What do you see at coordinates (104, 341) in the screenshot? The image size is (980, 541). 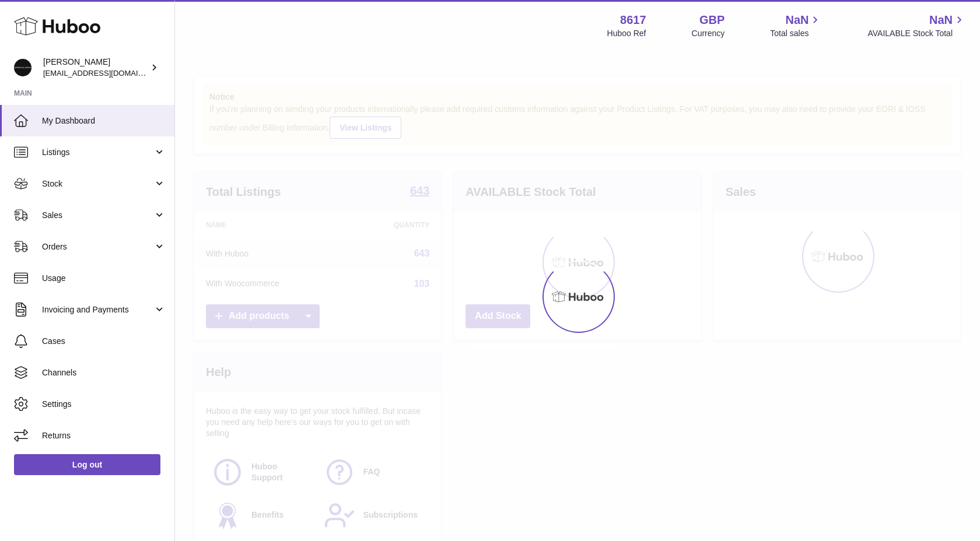 I see `span: Cases` at bounding box center [104, 341].